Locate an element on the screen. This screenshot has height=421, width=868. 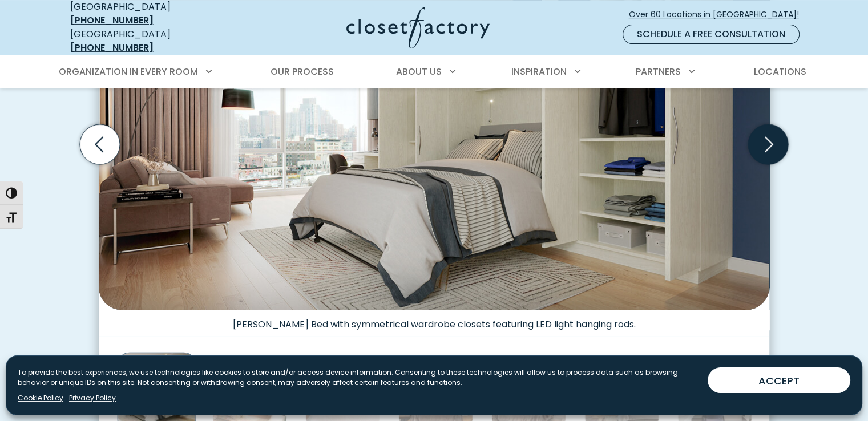
button: Next slide is located at coordinates (768, 144).